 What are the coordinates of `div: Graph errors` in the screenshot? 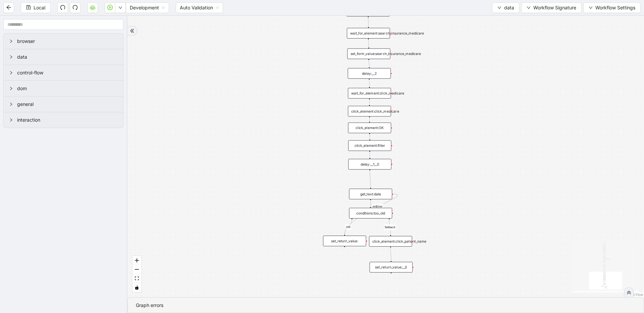 It's located at (386, 305).